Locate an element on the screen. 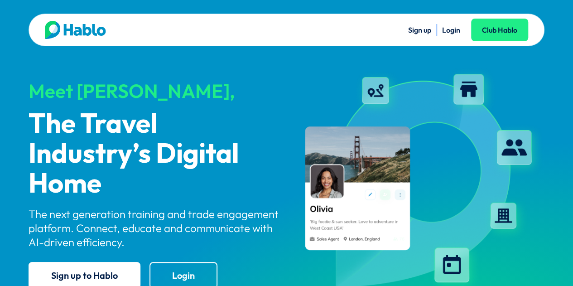 This screenshot has width=573, height=286. a: Login is located at coordinates (451, 30).